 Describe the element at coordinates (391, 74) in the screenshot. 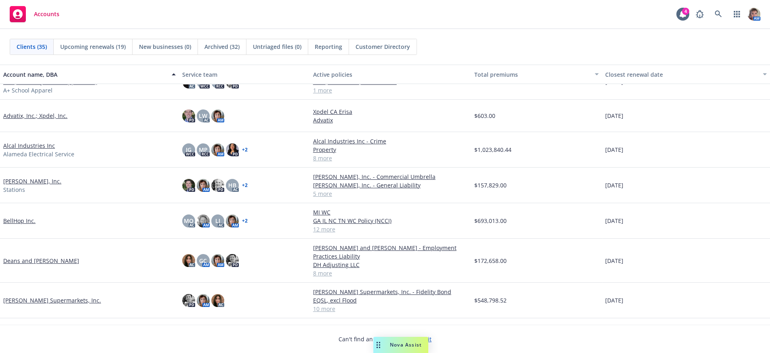

I see `button: Active policies` at that location.